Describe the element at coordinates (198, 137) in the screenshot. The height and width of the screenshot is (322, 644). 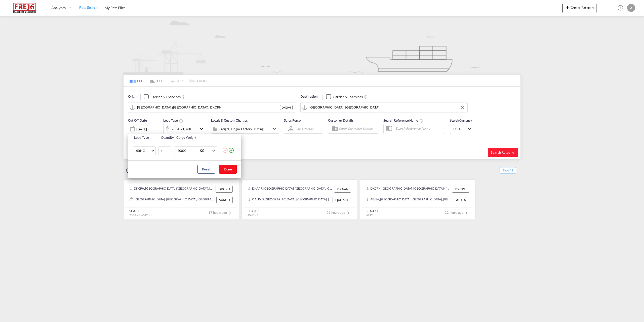
I see `div: Cargo Weight` at that location.